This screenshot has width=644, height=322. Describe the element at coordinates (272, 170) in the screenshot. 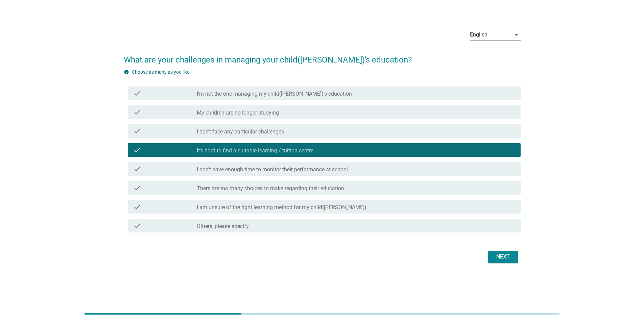

I see `label: I don't have enough time to monitor their performance at school` at that location.